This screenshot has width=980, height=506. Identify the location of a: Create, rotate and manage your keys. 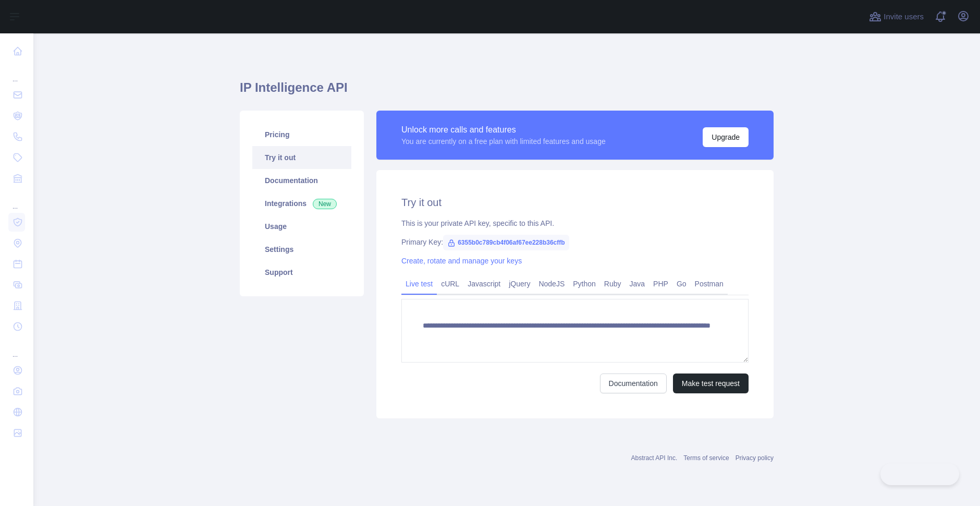
(461, 261).